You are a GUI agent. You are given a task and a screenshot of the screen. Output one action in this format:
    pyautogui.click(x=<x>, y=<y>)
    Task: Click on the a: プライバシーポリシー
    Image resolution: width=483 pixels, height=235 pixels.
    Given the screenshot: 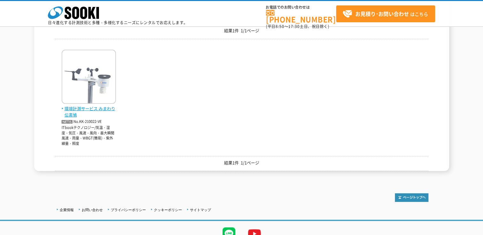 What is the action you would take?
    pyautogui.click(x=128, y=210)
    